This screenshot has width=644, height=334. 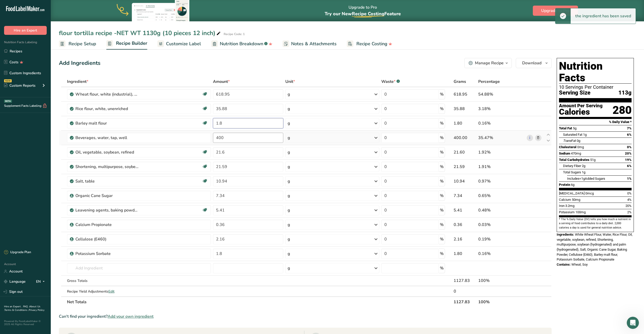 What do you see at coordinates (465, 152) in the screenshot?
I see `div: 21.60` at bounding box center [465, 152].